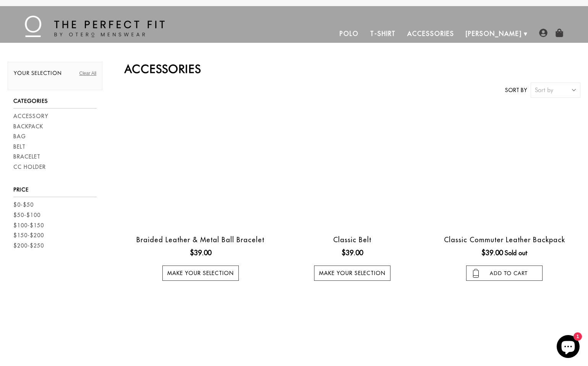 The height and width of the screenshot is (366, 588). I want to click on a: Classic Commuter Leather Backpack, so click(504, 240).